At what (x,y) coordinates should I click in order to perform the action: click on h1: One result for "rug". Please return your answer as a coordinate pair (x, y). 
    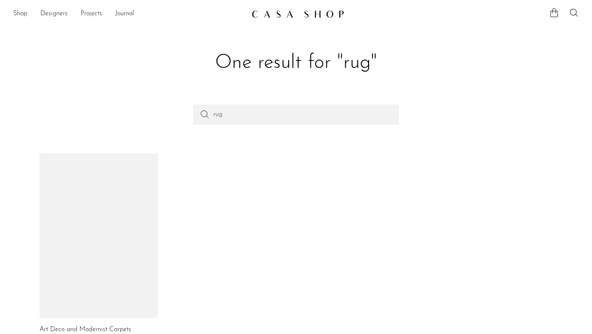
    Looking at the image, I should click on (296, 63).